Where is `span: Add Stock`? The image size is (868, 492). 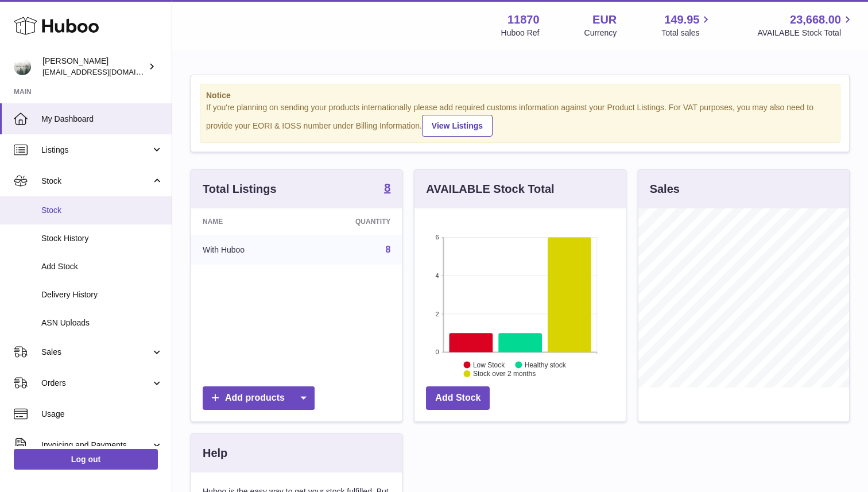
span: Add Stock is located at coordinates (102, 266).